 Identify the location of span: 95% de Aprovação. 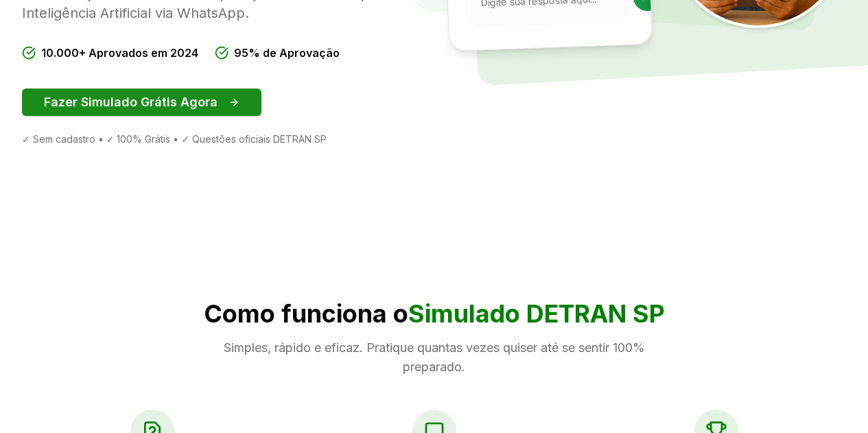
(287, 53).